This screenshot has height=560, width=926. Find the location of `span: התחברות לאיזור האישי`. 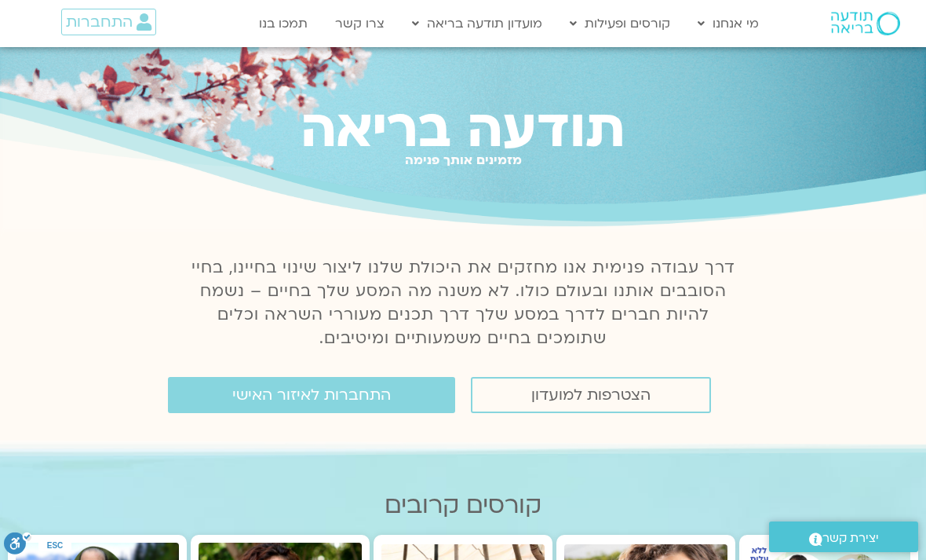

span: התחברות לאיזור האישי is located at coordinates (312, 395).